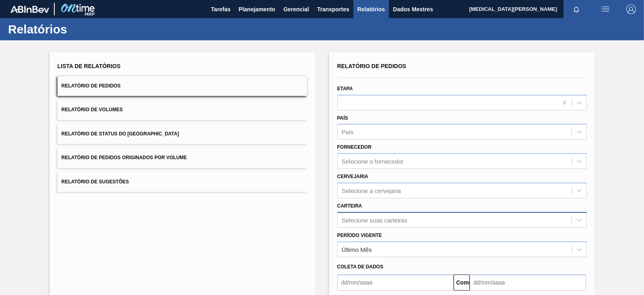 Image resolution: width=644 pixels, height=295 pixels. Describe the element at coordinates (345, 88) in the screenshot. I see `font: Etapa` at that location.